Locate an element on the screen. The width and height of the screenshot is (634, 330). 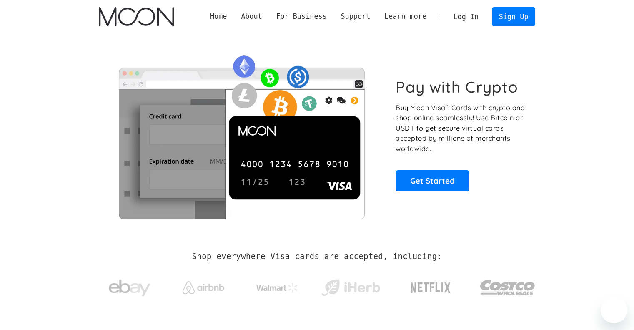
a: ebay is located at coordinates (130, 286).